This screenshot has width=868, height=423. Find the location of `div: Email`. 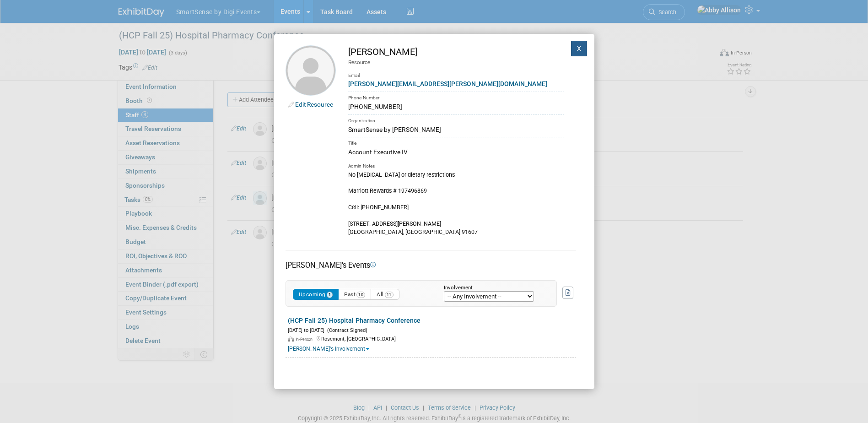

div: Email is located at coordinates (456, 72).